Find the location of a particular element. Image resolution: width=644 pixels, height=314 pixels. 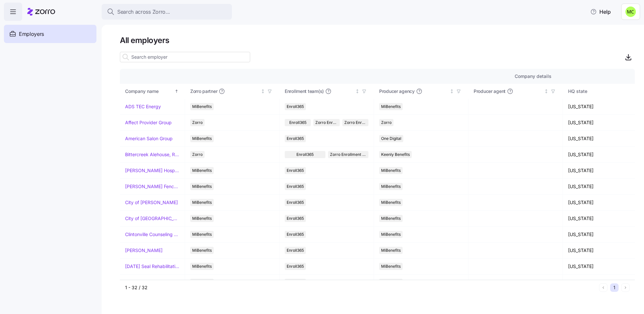

span: Enrollment team(s) is located at coordinates (304, 92).